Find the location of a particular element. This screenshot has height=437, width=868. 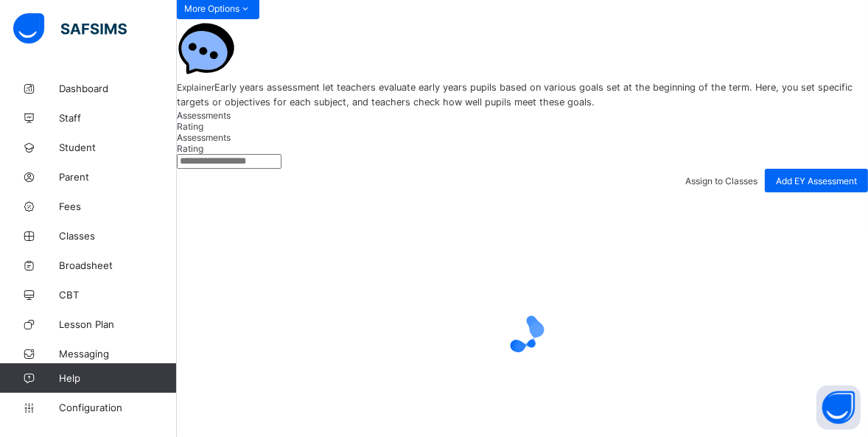

span: Assign to Classes is located at coordinates (722, 180).